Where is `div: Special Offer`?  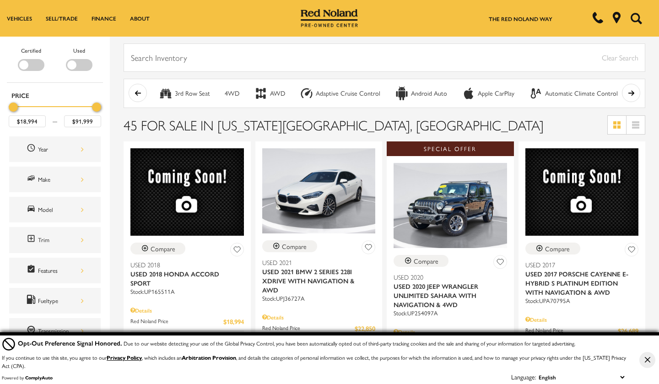 div: Special Offer is located at coordinates (450, 149).